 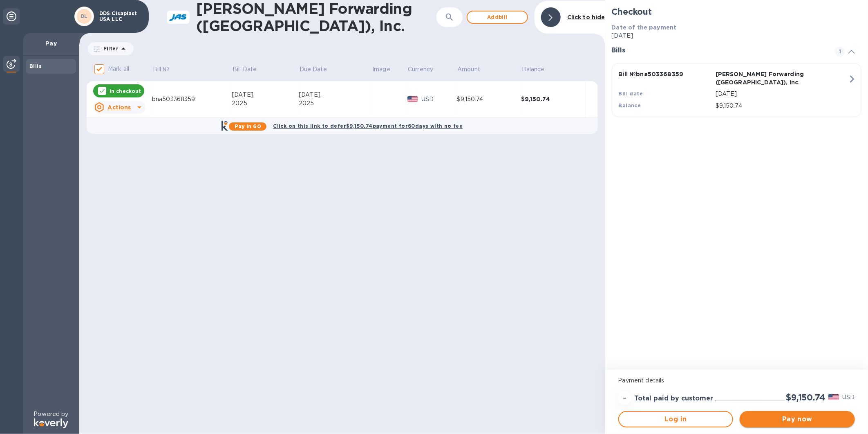 What do you see at coordinates (51, 43) in the screenshot?
I see `p: Pay` at bounding box center [51, 43].